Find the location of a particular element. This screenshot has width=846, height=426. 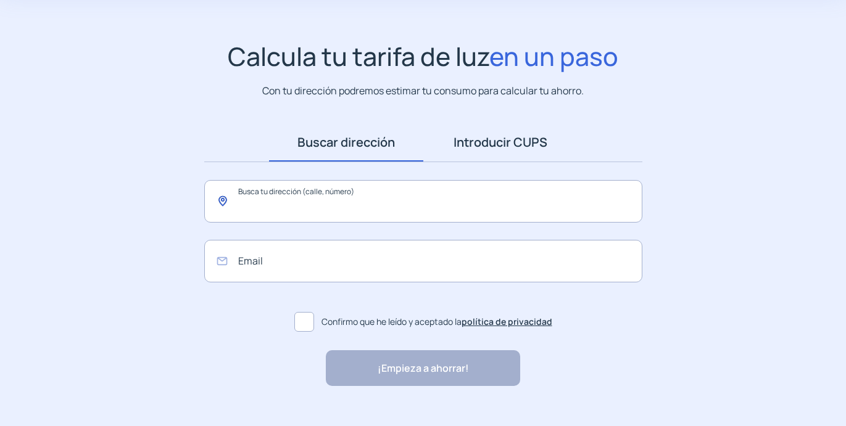

a: política de privacidad is located at coordinates (506, 321).